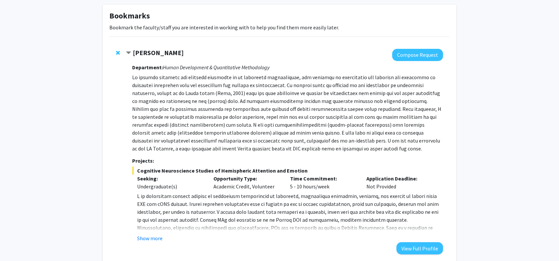  I want to click on div: Not Provided, so click(400, 183).